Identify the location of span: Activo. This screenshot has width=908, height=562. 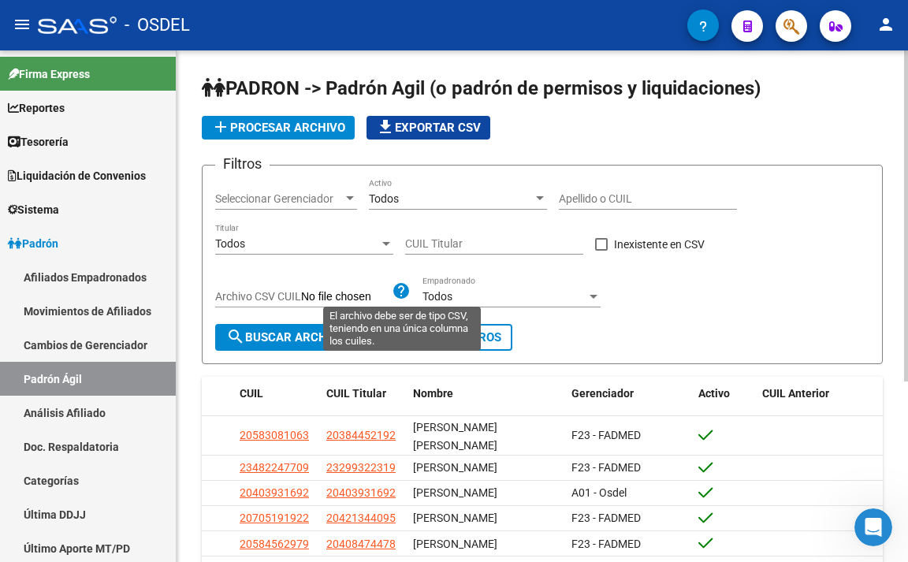
(714, 393).